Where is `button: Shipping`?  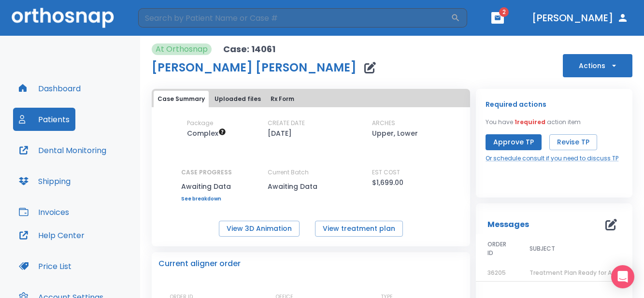 button: Shipping is located at coordinates (45, 181).